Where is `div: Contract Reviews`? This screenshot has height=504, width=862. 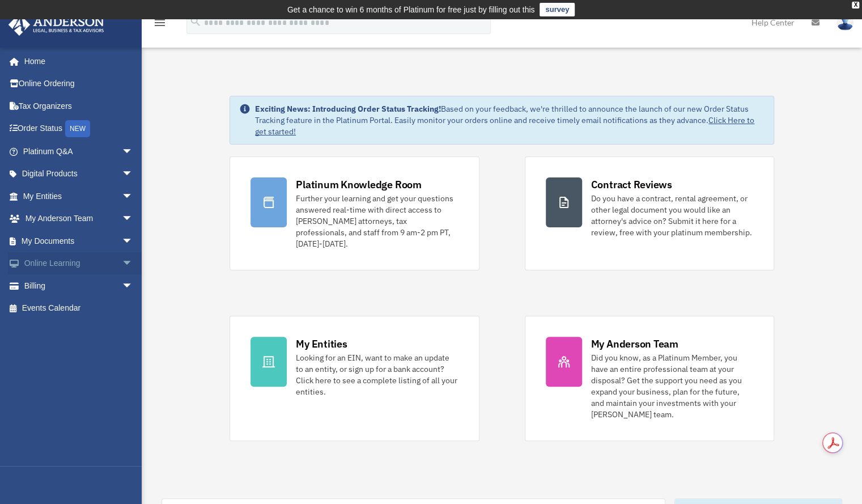 div: Contract Reviews is located at coordinates (632, 184).